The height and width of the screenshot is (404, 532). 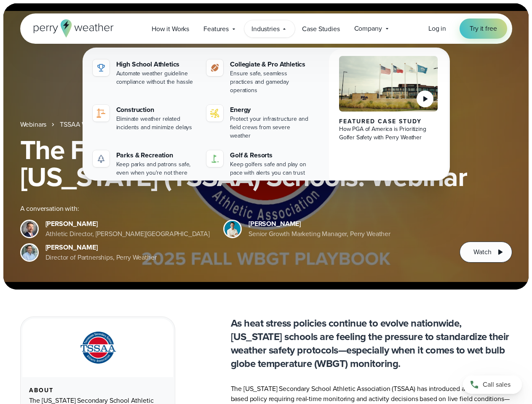 I want to click on div: Senior Growth Marketing Manager, Perry Weather, so click(x=319, y=234).